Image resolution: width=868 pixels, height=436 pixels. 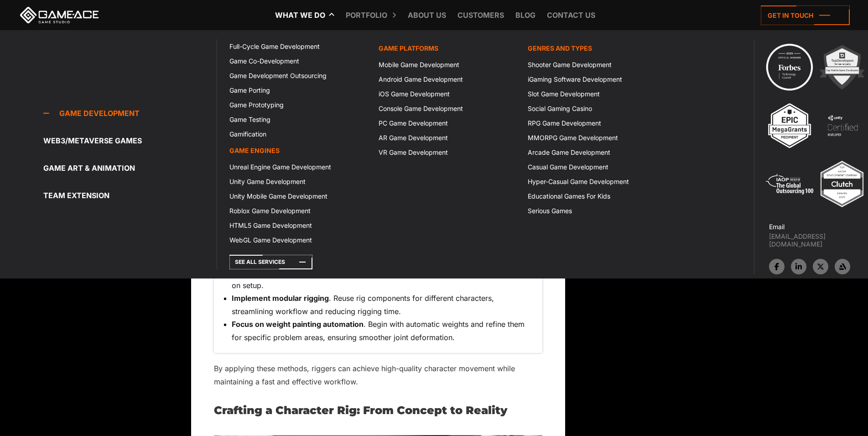 I want to click on a: Mobile Game Development, so click(x=447, y=64).